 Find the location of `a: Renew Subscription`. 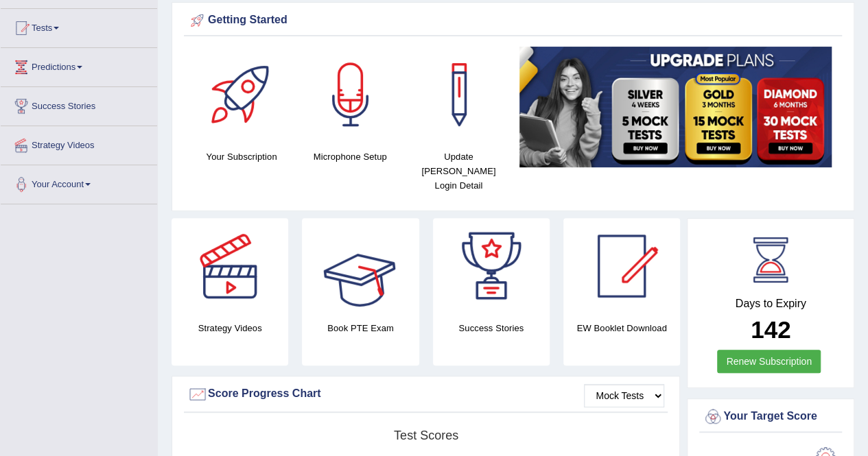

a: Renew Subscription is located at coordinates (768, 361).